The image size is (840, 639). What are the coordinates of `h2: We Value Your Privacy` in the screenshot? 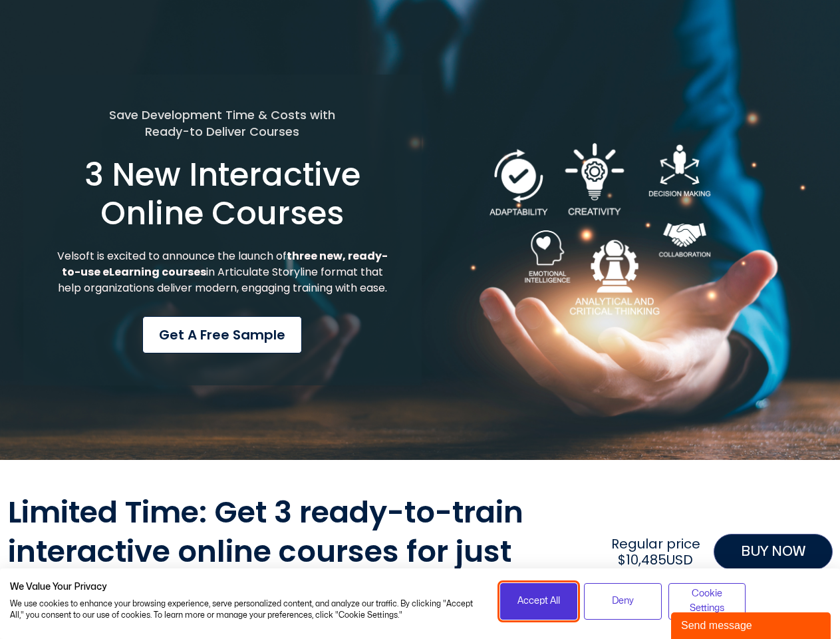 It's located at (245, 586).